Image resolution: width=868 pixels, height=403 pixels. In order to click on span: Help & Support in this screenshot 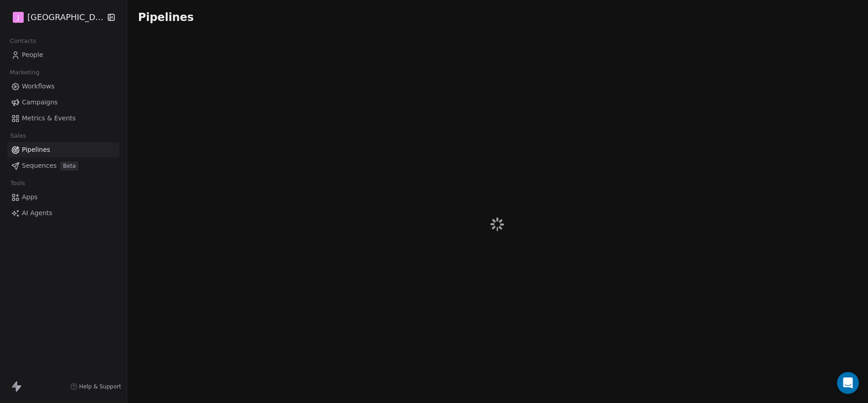, I will do `click(100, 387)`.